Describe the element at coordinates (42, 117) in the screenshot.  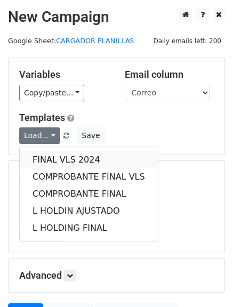
I see `a: Templates` at that location.